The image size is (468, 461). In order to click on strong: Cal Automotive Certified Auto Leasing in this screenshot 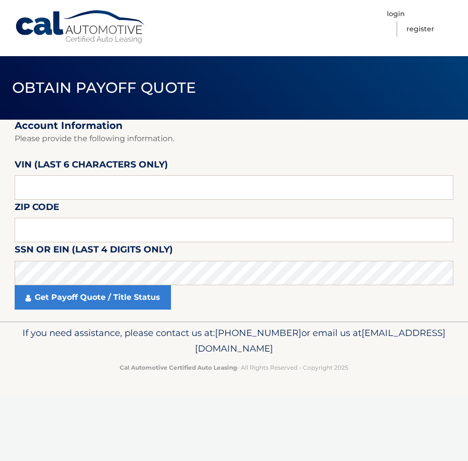, I will do `click(178, 367)`.